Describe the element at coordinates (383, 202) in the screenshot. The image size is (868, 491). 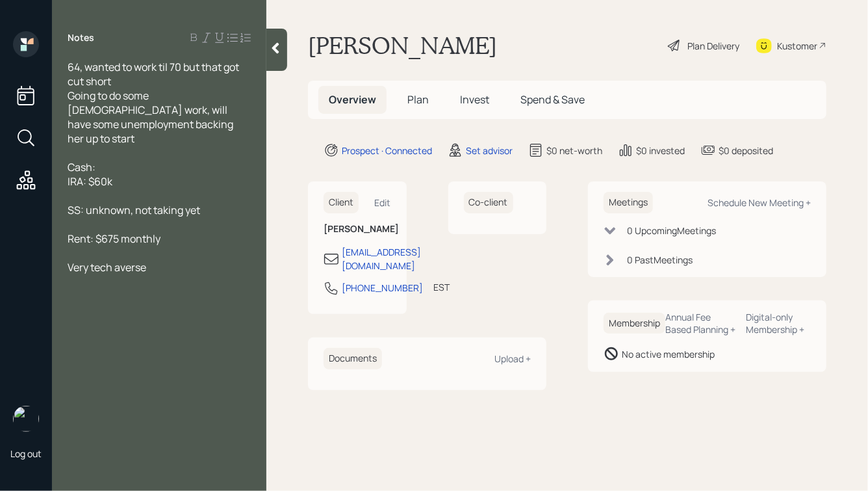
I see `div: Edit` at that location.